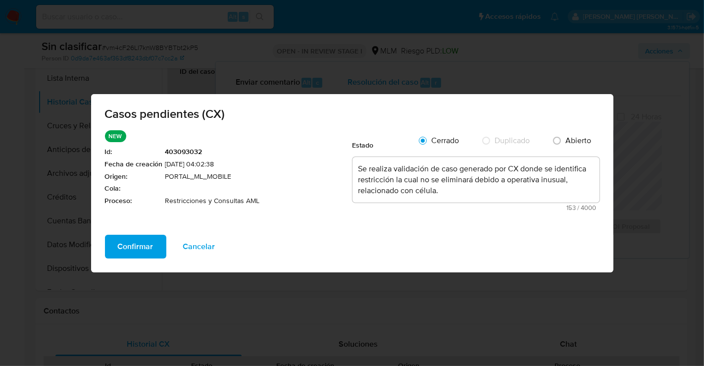  I want to click on span: Proceso :, so click(134, 201).